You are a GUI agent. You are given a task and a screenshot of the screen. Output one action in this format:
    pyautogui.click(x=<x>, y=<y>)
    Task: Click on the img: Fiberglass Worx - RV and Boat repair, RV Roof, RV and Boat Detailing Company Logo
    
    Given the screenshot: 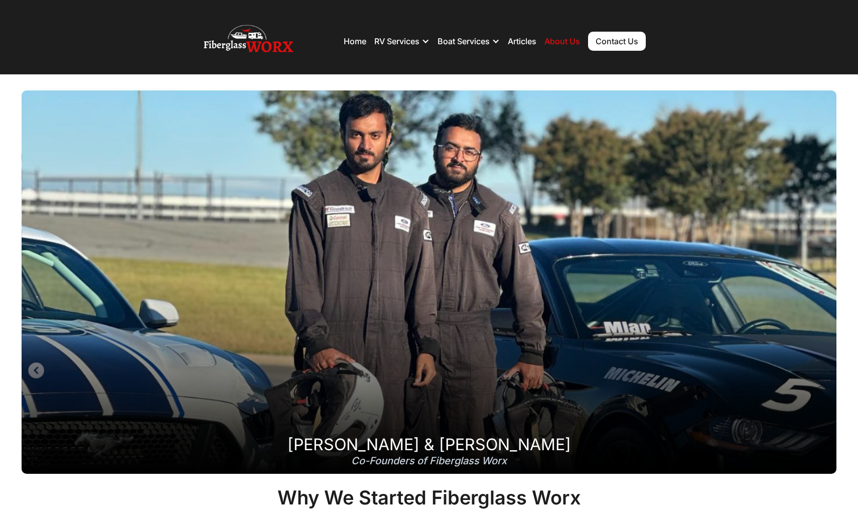 What is the action you would take?
    pyautogui.click(x=248, y=41)
    